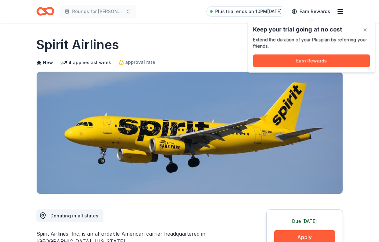 The width and height of the screenshot is (379, 242). I want to click on button: Earn Rewards, so click(311, 61).